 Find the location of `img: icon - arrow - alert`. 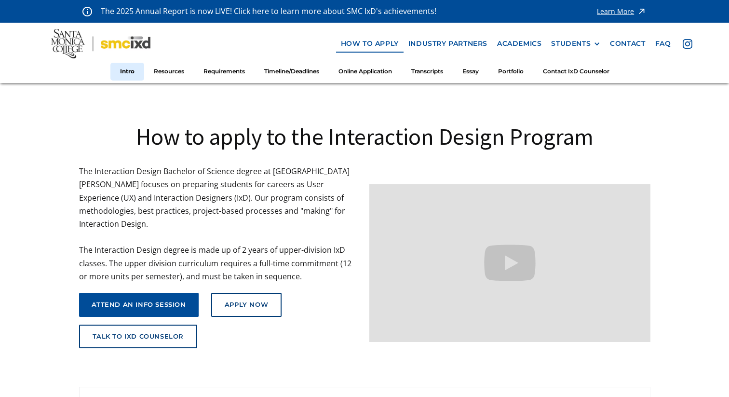

img: icon - arrow - alert is located at coordinates (642, 11).